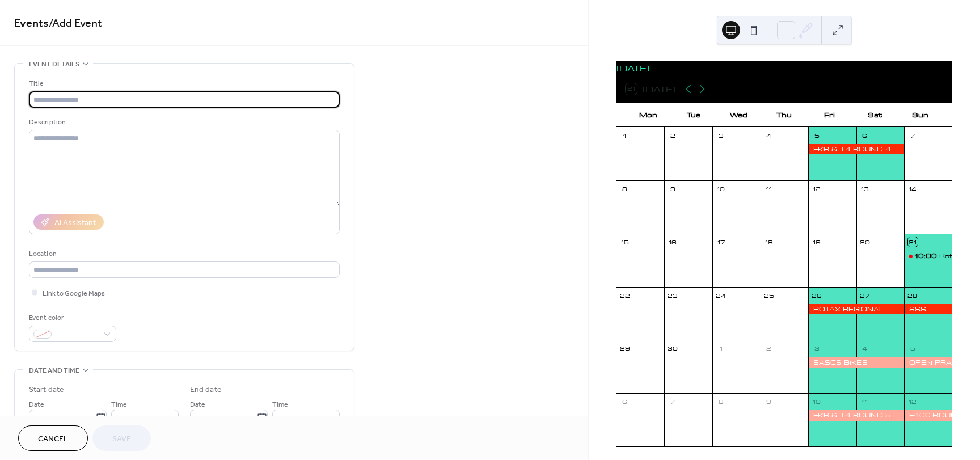 The image size is (980, 460). What do you see at coordinates (816, 295) in the screenshot?
I see `div: 26` at bounding box center [816, 295].